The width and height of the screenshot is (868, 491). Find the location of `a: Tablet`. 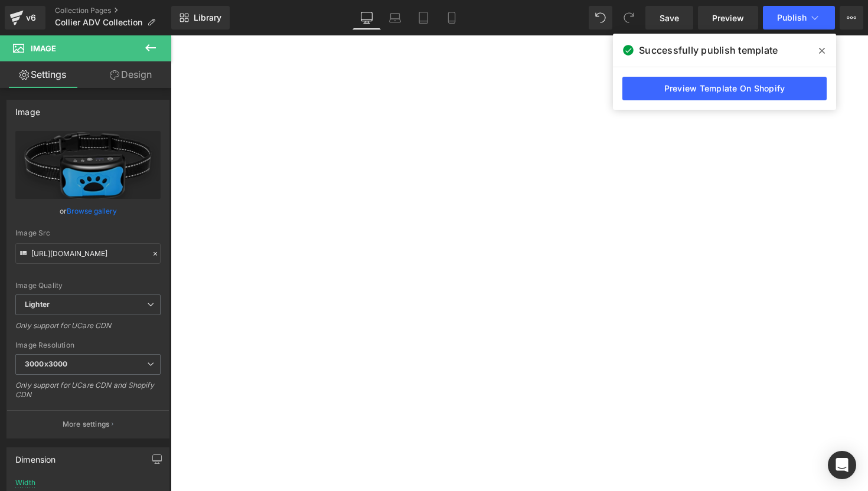

a: Tablet is located at coordinates (423, 18).